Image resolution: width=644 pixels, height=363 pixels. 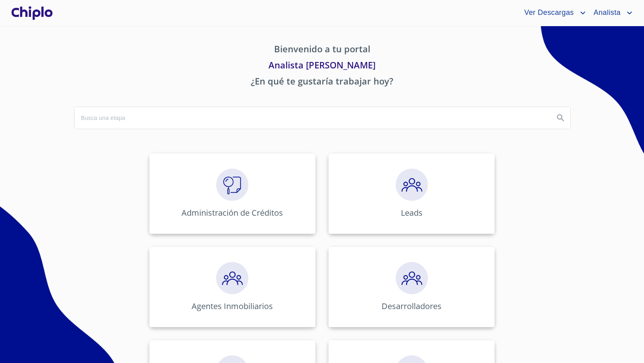 I want to click on p: Bienvenido a tu portal, so click(x=322, y=51).